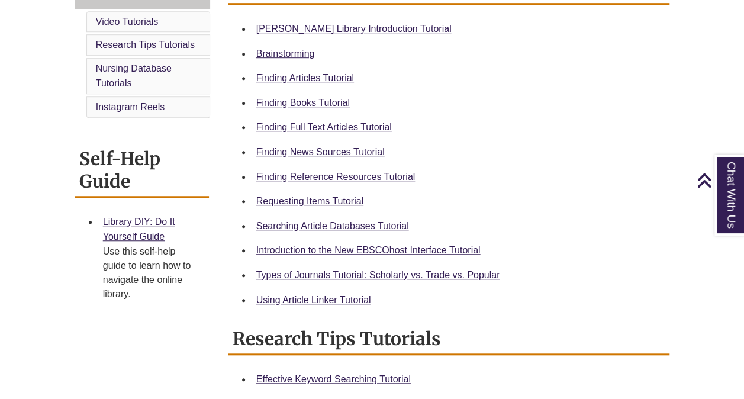 This screenshot has height=399, width=744. What do you see at coordinates (333, 225) in the screenshot?
I see `a: Searching Article Databases Tutorial` at bounding box center [333, 225].